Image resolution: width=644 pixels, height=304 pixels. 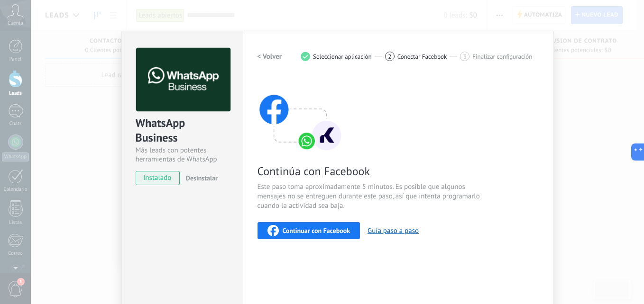 What do you see at coordinates (502, 56) in the screenshot?
I see `span: Finalizar configuración` at bounding box center [502, 56].